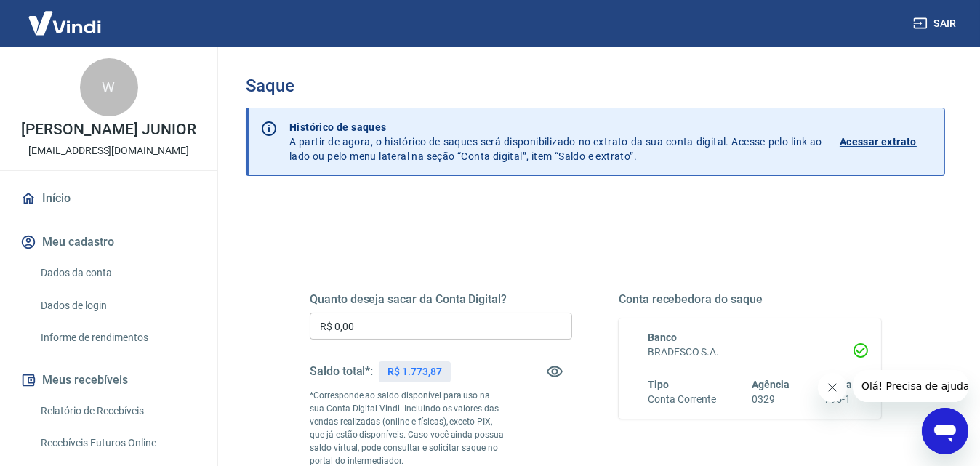 This screenshot has width=980, height=466. What do you see at coordinates (682, 399) in the screenshot?
I see `h6: Conta Corrente` at bounding box center [682, 399].